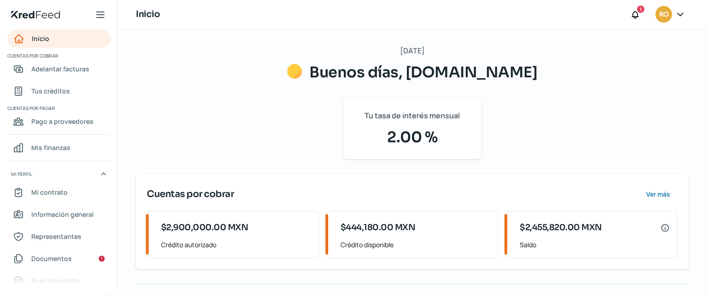 Image resolution: width=707 pixels, height=296 pixels. What do you see at coordinates (59, 259) in the screenshot?
I see `a: Documentos` at bounding box center [59, 259].